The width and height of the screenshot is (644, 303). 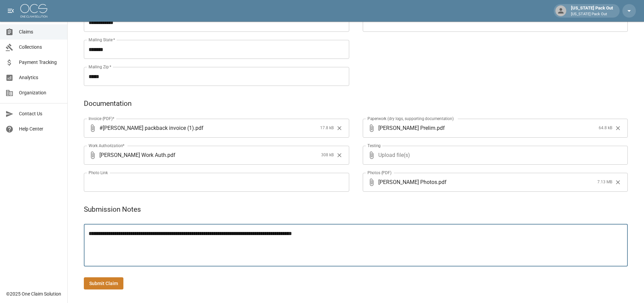 I want to click on label: Paperwork (dry logs, supporting documentation), so click(x=411, y=118).